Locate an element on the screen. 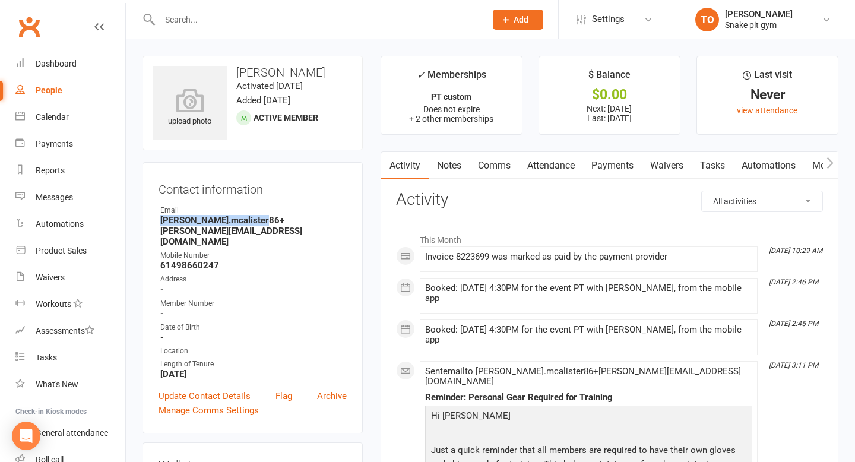 Image resolution: width=855 pixels, height=462 pixels. div: Address is located at coordinates (254, 279).